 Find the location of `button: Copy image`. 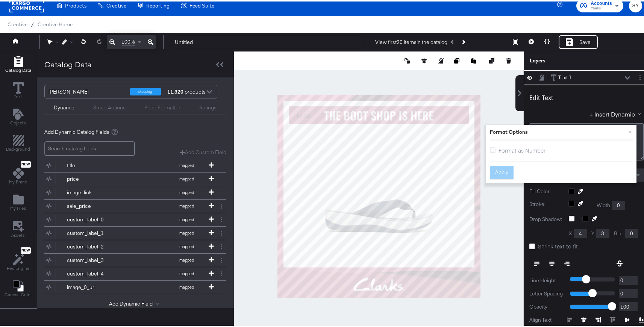

button: Copy image is located at coordinates (458, 59).